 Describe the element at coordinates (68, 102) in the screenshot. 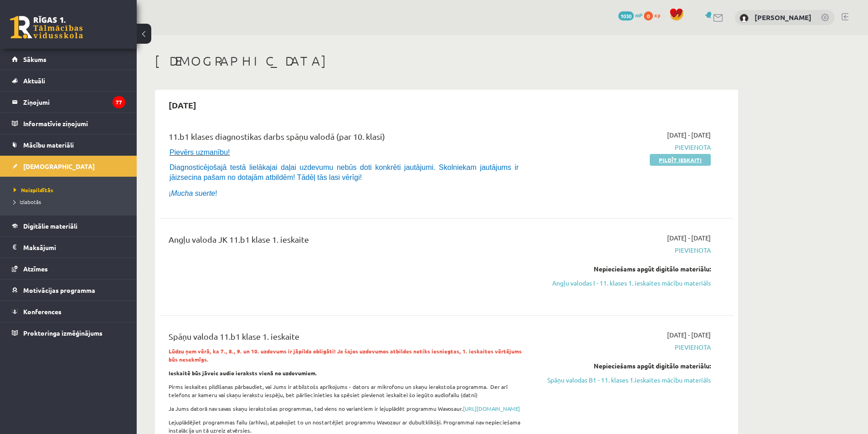

I see `a: Ziņojumi77` at that location.